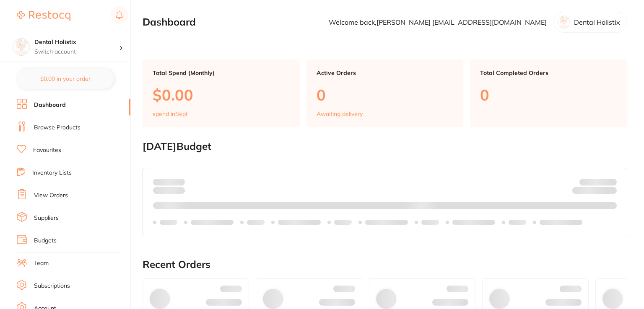 This screenshot has width=644, height=309. Describe the element at coordinates (385, 93) in the screenshot. I see `a: Active Orders0Awaiting delivery` at that location.